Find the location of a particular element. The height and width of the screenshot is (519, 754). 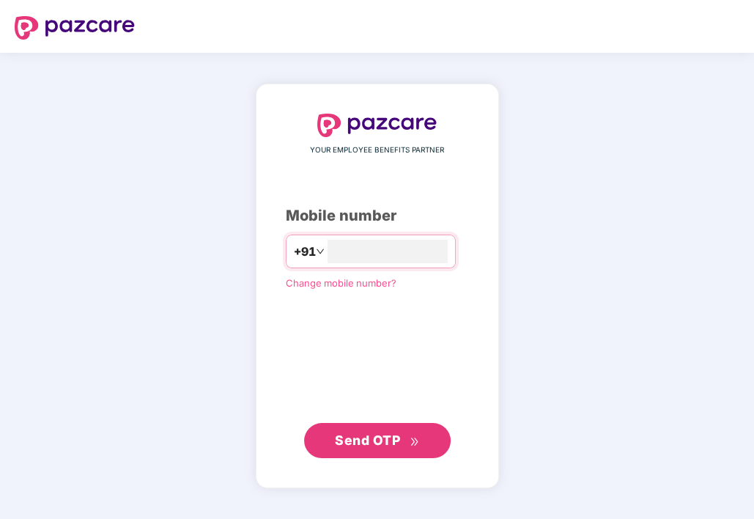

span: YOUR EMPLOYEE BENEFITS PARTNER is located at coordinates (377, 150).